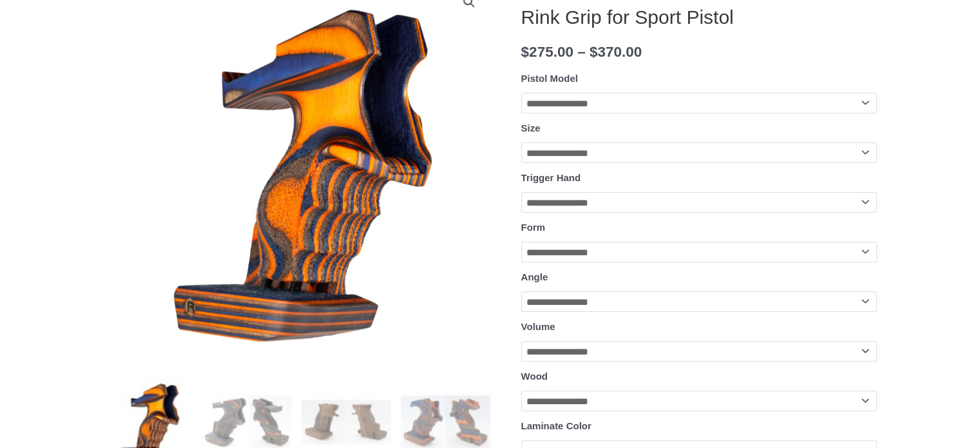 The width and height of the screenshot is (980, 448). Describe the element at coordinates (534, 227) in the screenshot. I see `label: Form` at that location.